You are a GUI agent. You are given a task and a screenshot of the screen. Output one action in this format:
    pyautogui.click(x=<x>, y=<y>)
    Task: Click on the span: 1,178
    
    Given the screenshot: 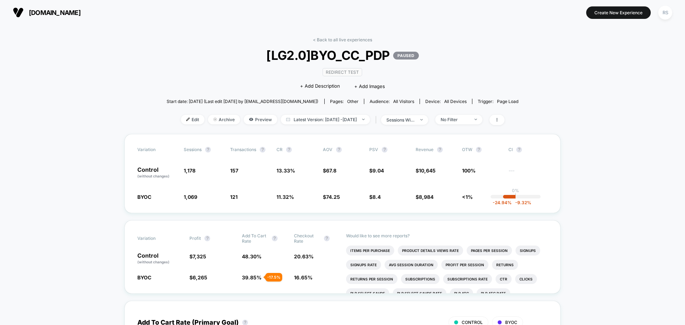 What is the action you would take?
    pyautogui.click(x=190, y=171)
    